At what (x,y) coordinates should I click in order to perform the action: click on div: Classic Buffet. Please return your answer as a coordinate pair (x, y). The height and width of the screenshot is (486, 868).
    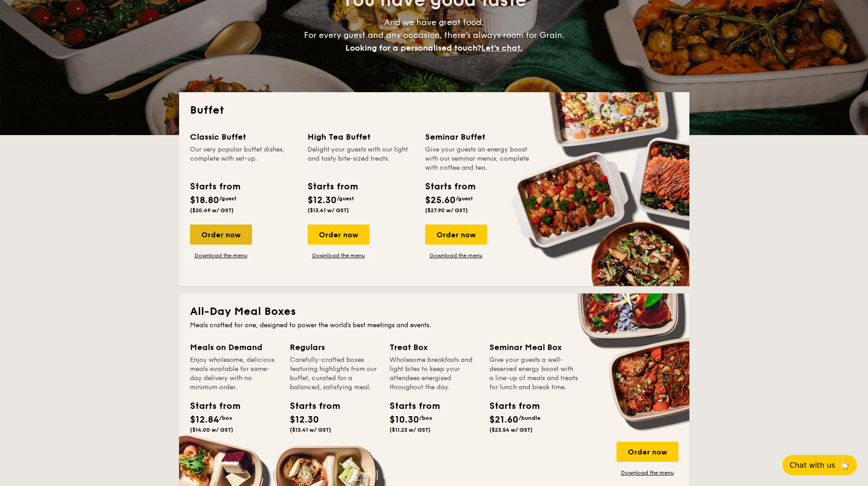
    Looking at the image, I should click on (243, 137).